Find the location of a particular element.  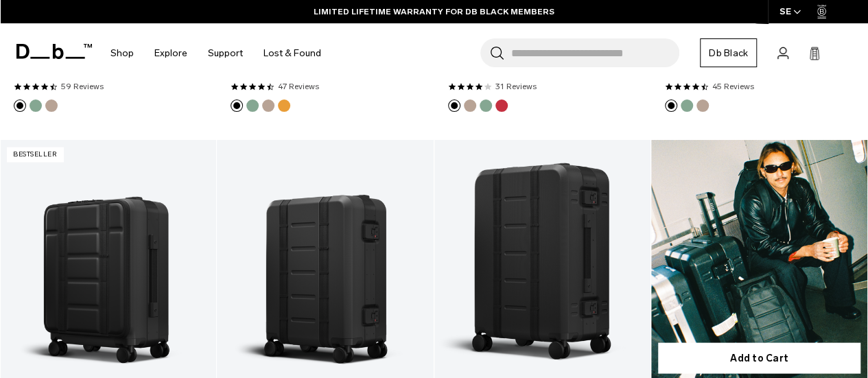

a: Support is located at coordinates (225, 53).